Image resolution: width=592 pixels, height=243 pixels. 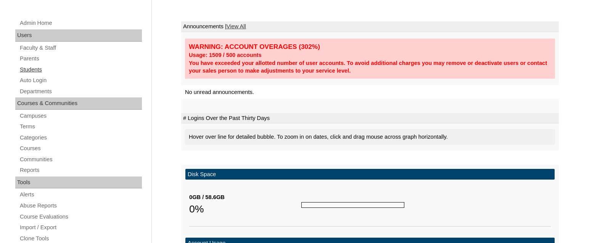 What do you see at coordinates (81, 116) in the screenshot?
I see `a: Campuses` at bounding box center [81, 116].